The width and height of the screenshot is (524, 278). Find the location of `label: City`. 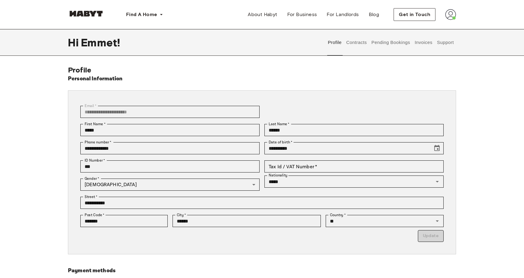

label: City is located at coordinates (181, 215).